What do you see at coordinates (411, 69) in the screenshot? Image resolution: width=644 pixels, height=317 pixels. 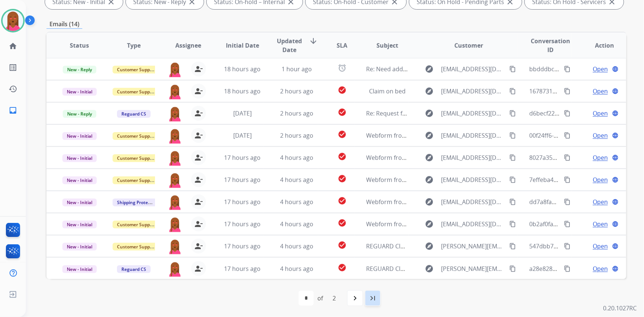 I see `span: Re: Need additional information` at bounding box center [411, 69].